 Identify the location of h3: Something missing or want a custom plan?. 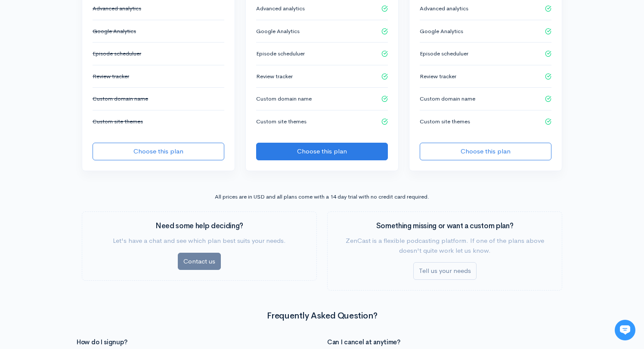
(445, 226).